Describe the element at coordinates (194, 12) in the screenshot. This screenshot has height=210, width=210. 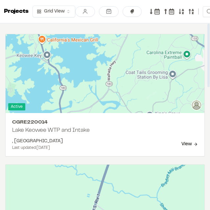
I see `a: Sort by Last updated date descending` at that location.